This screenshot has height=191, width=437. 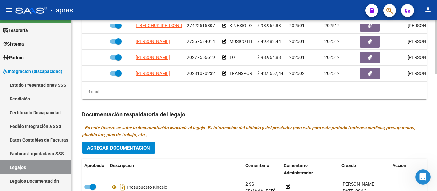 I want to click on div: Por ejemplo este cud se cargó en formato jpeg, so click(x=55, y=45).